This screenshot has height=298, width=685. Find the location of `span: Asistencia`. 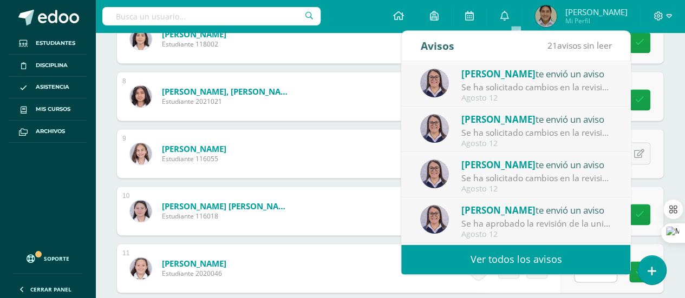

span: Asistencia is located at coordinates (53, 87).